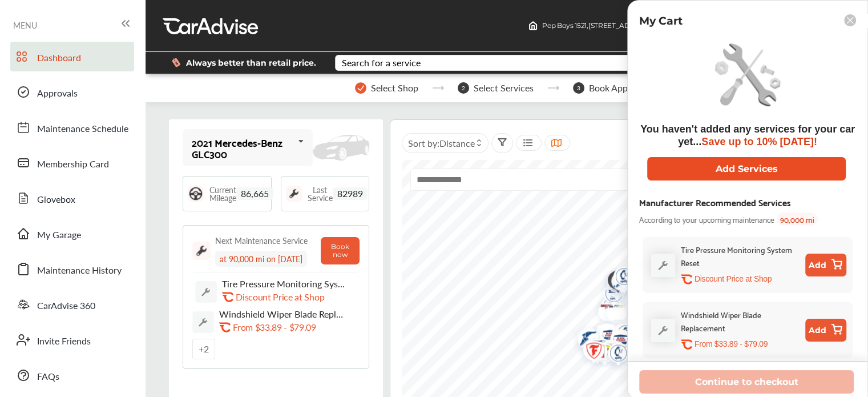 This screenshot has height=397, width=868. What do you see at coordinates (612, 288) in the screenshot?
I see `img: logo-mopar.png` at bounding box center [612, 288].